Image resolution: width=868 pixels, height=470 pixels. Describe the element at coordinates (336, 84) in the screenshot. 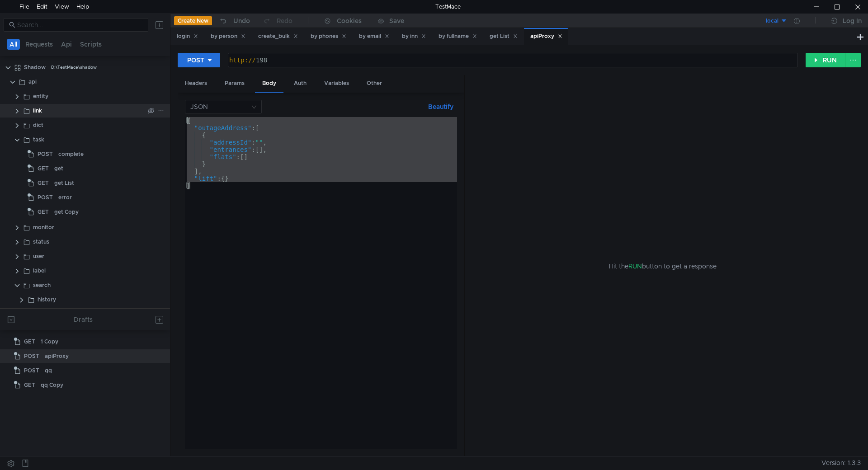

I see `div: Variables` at that location.